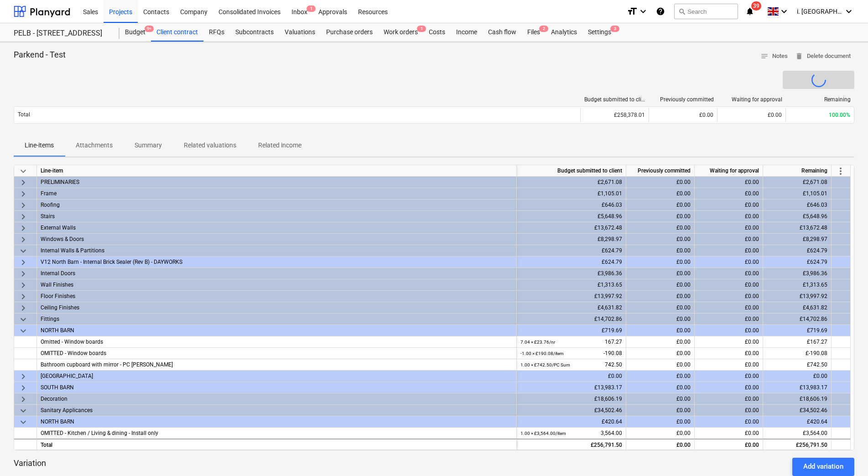  What do you see at coordinates (276, 399) in the screenshot?
I see `div: Decoration` at bounding box center [276, 399].